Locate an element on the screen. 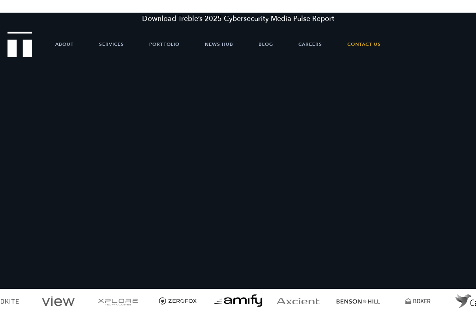  a: Blog is located at coordinates (266, 44).